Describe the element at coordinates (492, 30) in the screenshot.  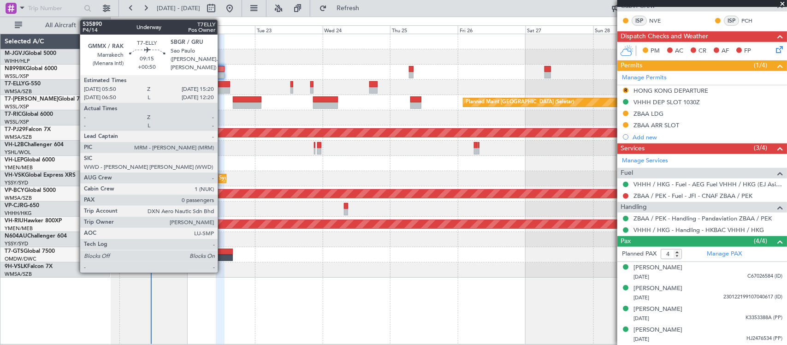
I see `div: Fri 26` at that location.